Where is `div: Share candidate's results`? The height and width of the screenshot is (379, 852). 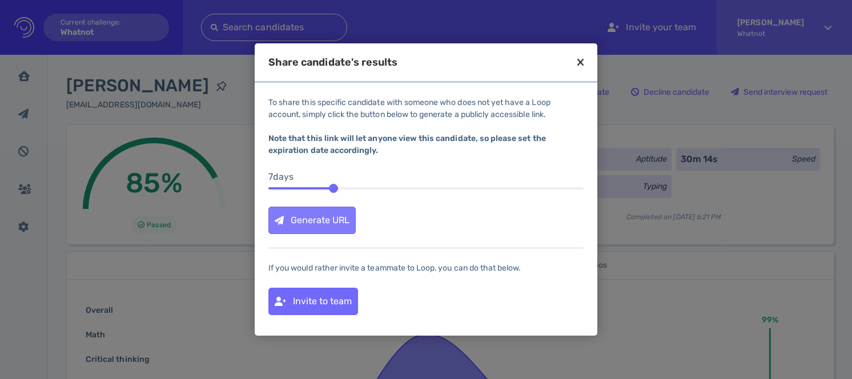 div: Share candidate's results is located at coordinates (333, 62).